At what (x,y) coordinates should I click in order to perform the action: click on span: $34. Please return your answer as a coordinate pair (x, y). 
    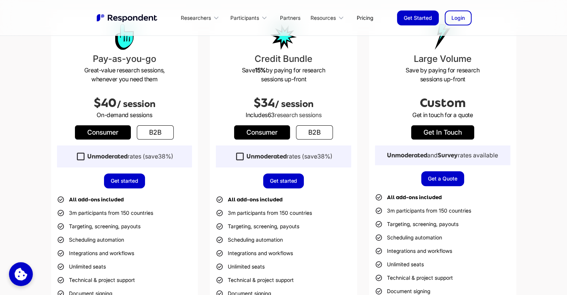
    Looking at the image, I should click on (264, 103).